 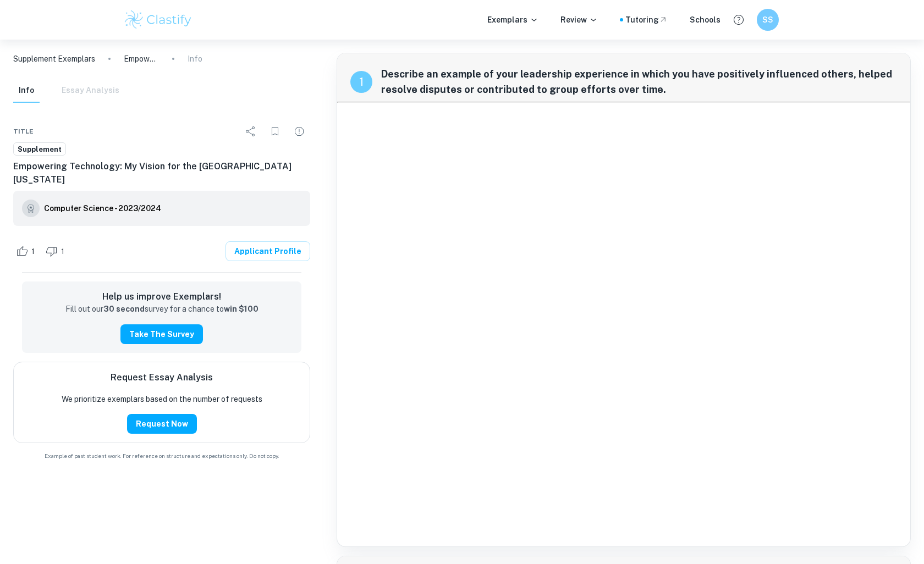 I want to click on a: Supplement Exemplars, so click(x=54, y=59).